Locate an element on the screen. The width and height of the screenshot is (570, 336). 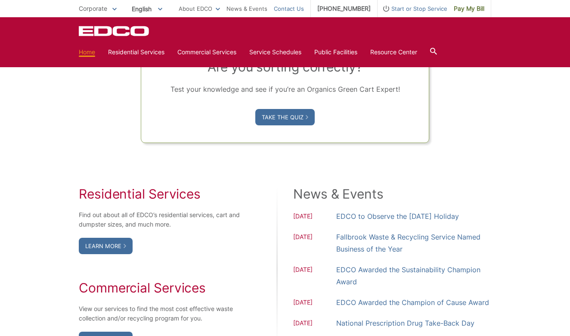
span: English is located at coordinates (147, 9).